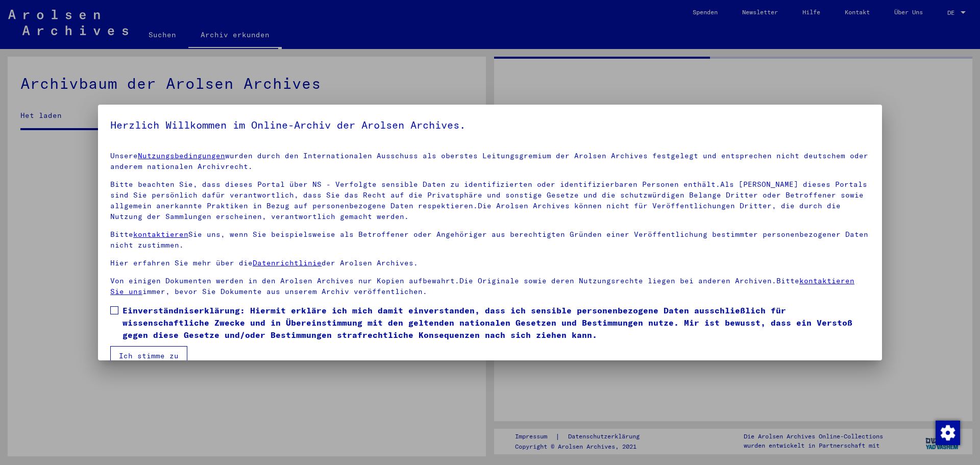 This screenshot has width=980, height=465. I want to click on a: kontaktieren, so click(161, 234).